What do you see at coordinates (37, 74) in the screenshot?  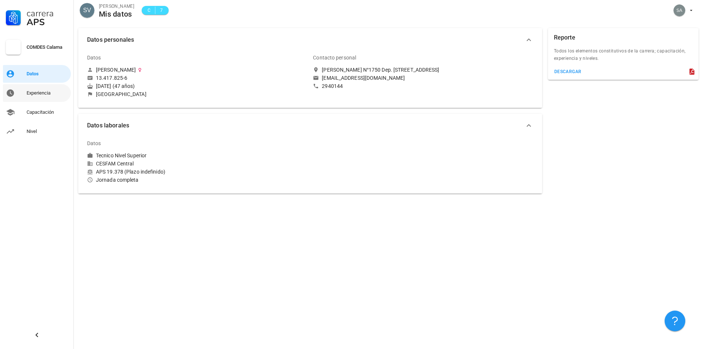 I see `a: Datos` at bounding box center [37, 74].